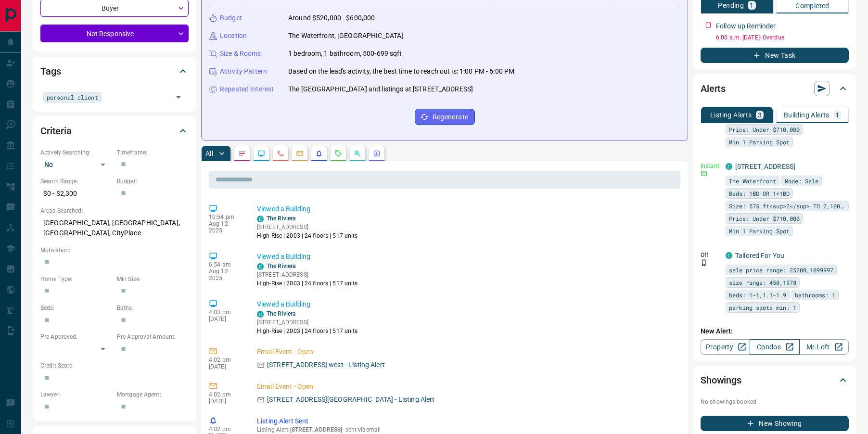 The width and height of the screenshot is (868, 434). I want to click on p: Repeated Interest, so click(247, 89).